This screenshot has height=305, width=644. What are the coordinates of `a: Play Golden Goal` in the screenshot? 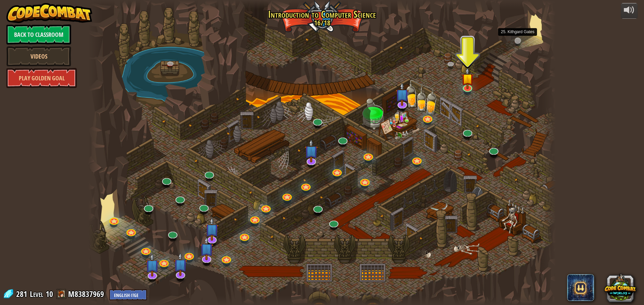 It's located at (42, 78).